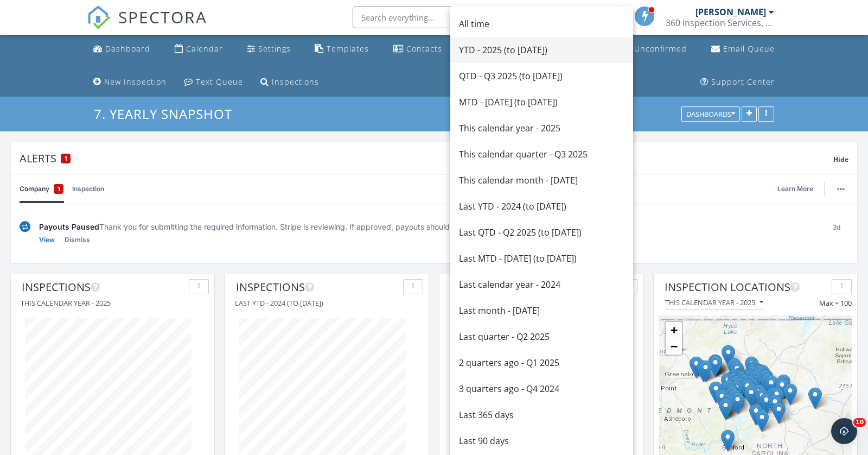 This screenshot has height=455, width=868. I want to click on span: Hide, so click(842, 159).